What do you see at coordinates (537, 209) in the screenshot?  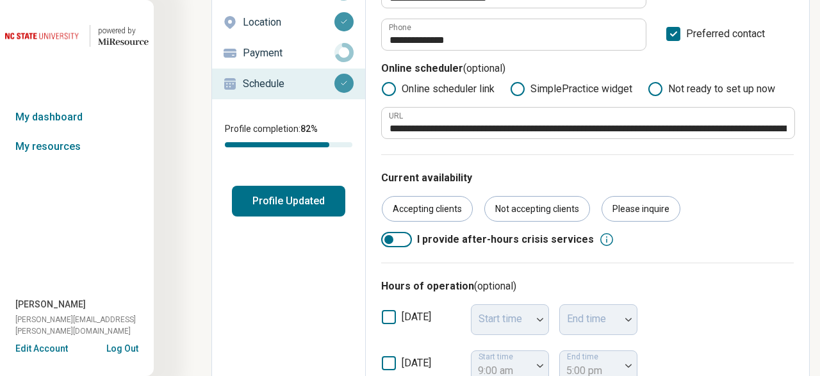 I see `div: Not accepting clients` at bounding box center [537, 209].